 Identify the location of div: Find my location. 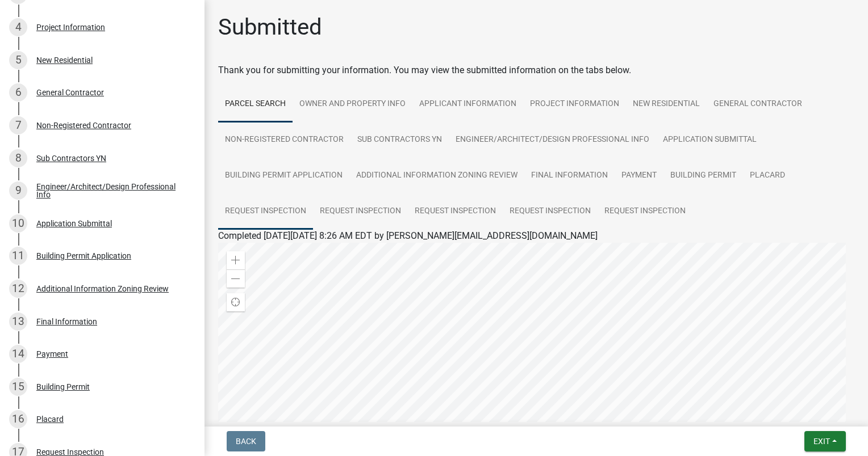
(236, 302).